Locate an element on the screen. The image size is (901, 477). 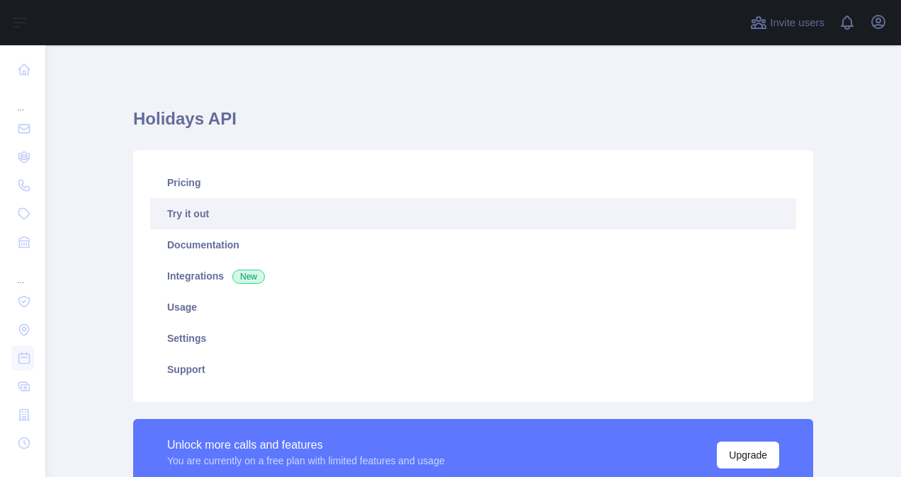
button: Upgrade is located at coordinates (748, 456).